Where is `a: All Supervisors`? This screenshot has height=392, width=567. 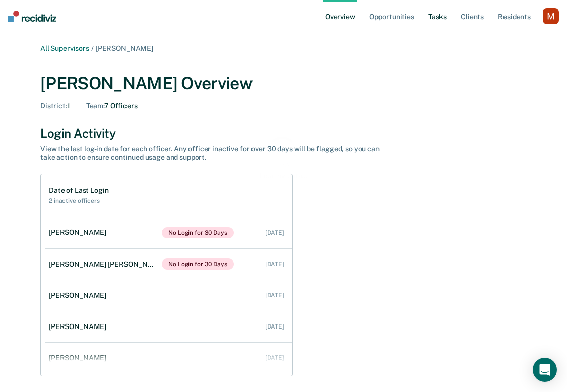
a: All Supervisors is located at coordinates (64, 48).